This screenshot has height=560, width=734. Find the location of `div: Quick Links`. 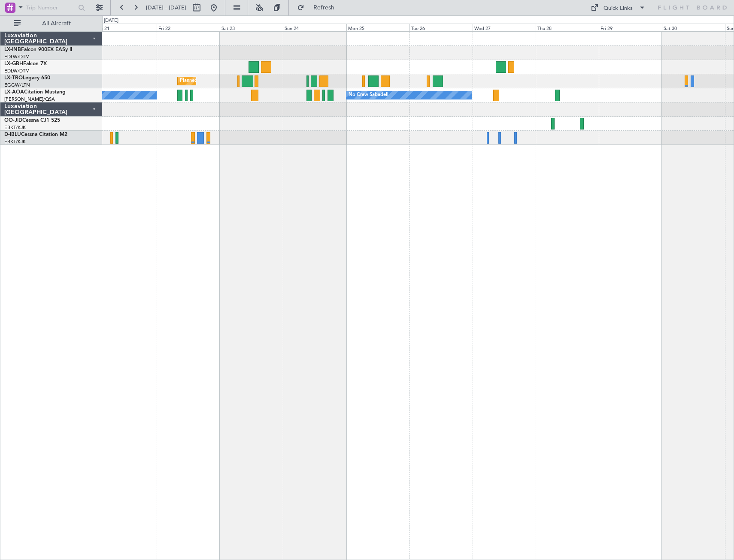

div: Quick Links is located at coordinates (618, 8).